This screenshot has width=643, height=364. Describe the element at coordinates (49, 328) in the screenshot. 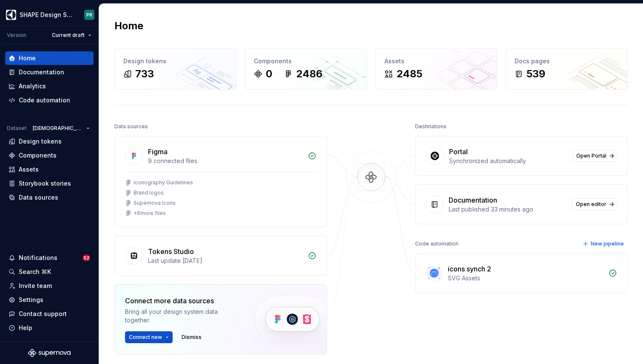

I see `button: Help` at that location.